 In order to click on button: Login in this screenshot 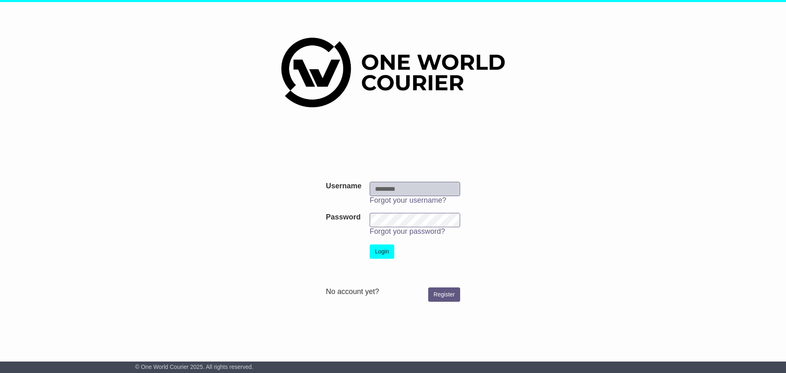, I will do `click(382, 251)`.